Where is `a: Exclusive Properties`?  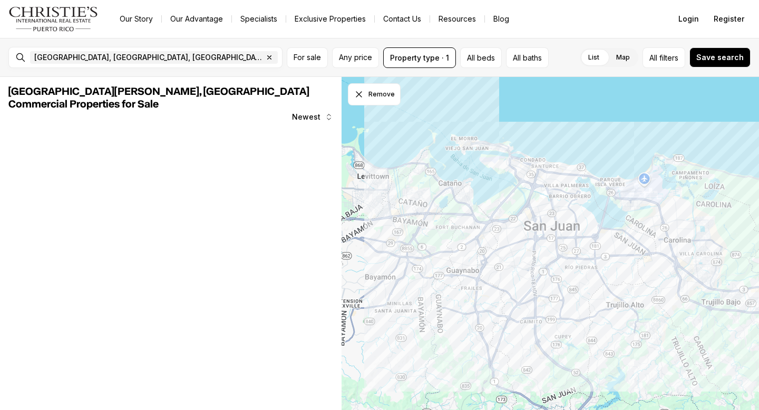
a: Exclusive Properties is located at coordinates (330, 19).